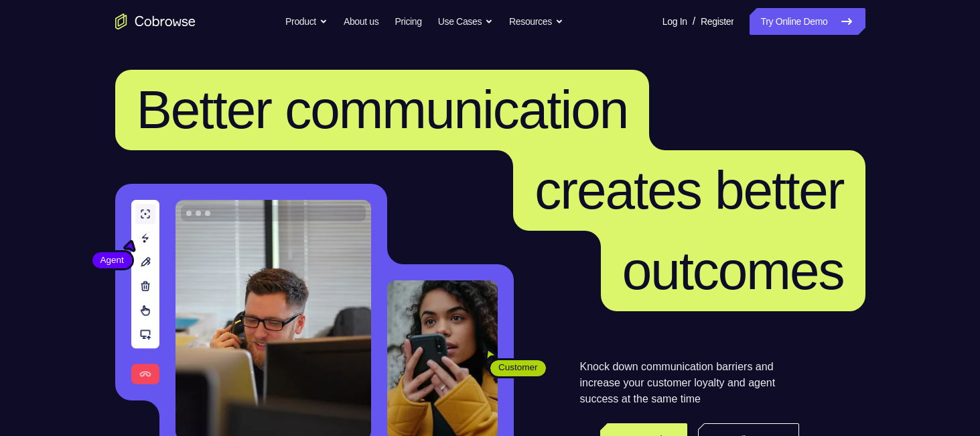 This screenshot has width=980, height=436. Describe the element at coordinates (717, 21) in the screenshot. I see `a: Register` at that location.